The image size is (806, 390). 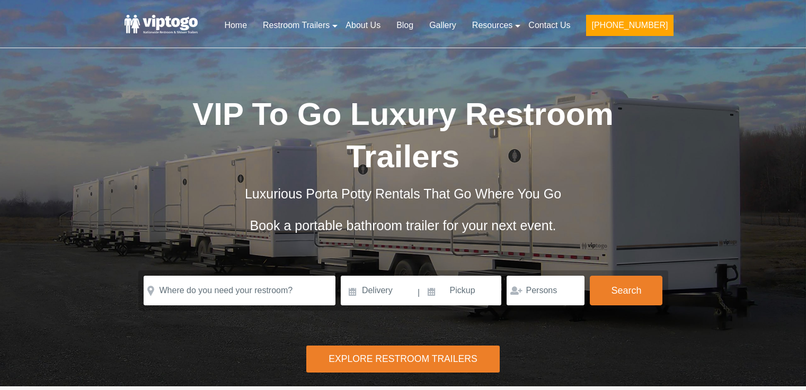 I want to click on button: Live Chat, so click(x=785, y=369).